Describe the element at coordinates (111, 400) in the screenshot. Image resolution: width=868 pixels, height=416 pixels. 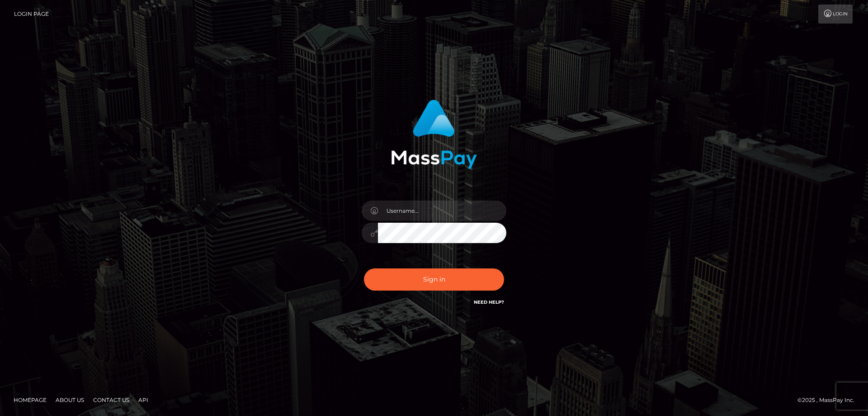
I see `a: Contact Us` at that location.